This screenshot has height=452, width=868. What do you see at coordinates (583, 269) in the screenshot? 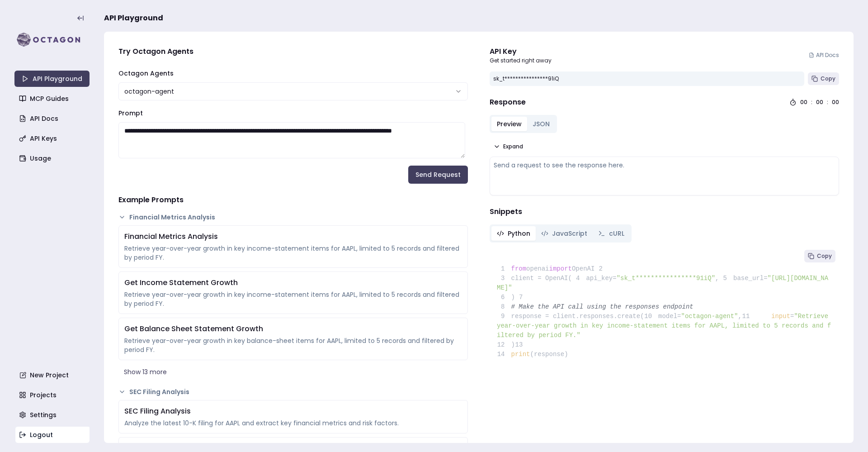
I see `span: OpenAI` at bounding box center [583, 269].